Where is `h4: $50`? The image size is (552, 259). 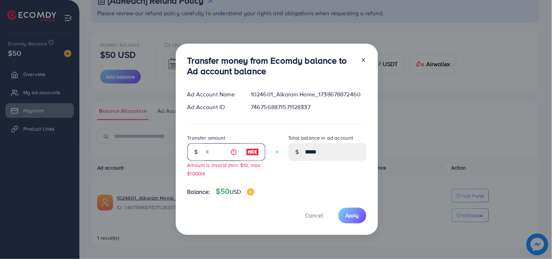 h4: $50 is located at coordinates (235, 191).